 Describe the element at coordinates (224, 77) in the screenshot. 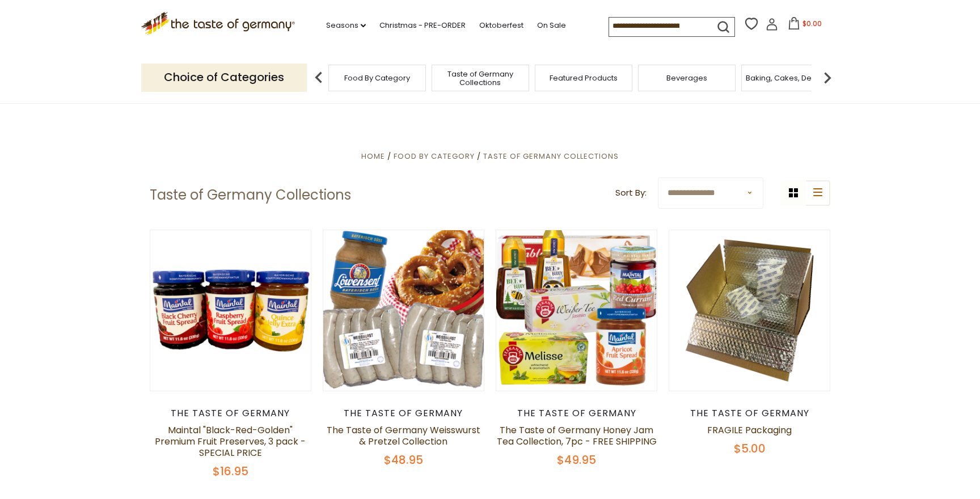

I see `p: Choice of Categories` at that location.